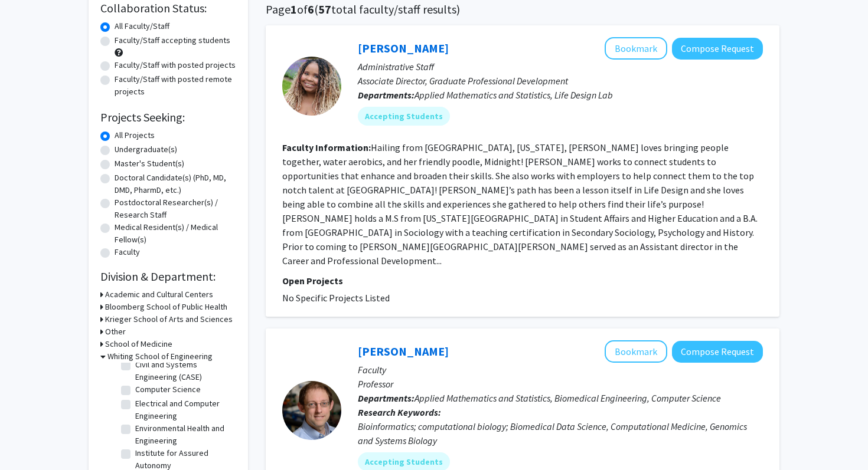  What do you see at coordinates (514, 95) in the screenshot?
I see `span: Applied Mathematics and Statistics, Life Design Lab` at bounding box center [514, 95].